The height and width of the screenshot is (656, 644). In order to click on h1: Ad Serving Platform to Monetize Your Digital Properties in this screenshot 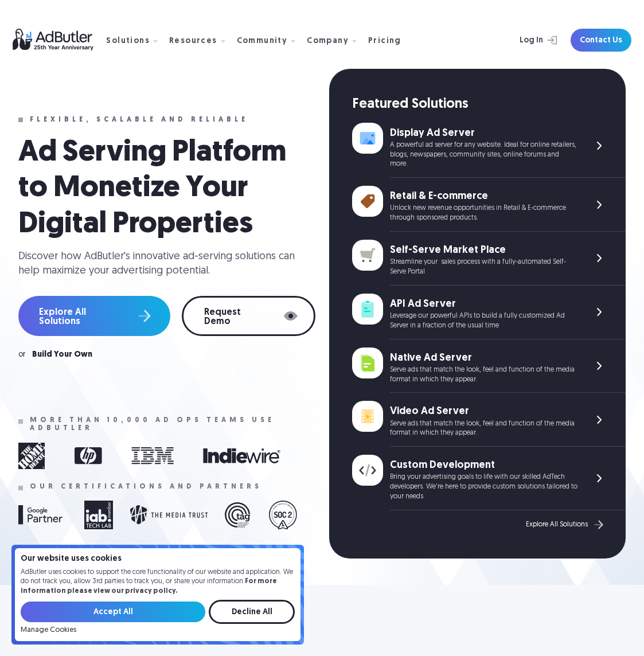, I will do `click(167, 189)`.